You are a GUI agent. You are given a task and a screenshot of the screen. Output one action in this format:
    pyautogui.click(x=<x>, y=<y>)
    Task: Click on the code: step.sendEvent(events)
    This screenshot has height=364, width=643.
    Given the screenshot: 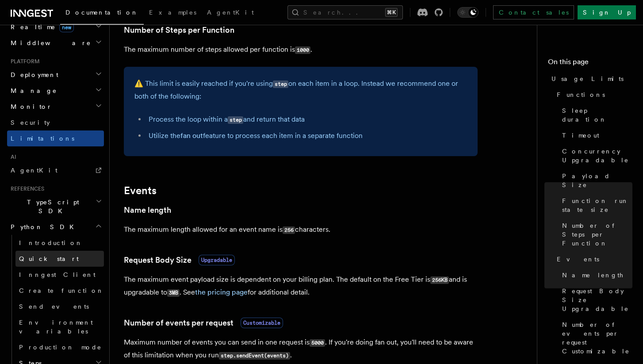 What is the action you would take?
    pyautogui.click(x=254, y=356)
    